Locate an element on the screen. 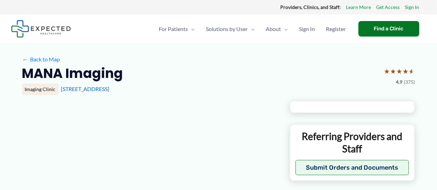 The image size is (437, 190). a: Learn More is located at coordinates (358, 7).